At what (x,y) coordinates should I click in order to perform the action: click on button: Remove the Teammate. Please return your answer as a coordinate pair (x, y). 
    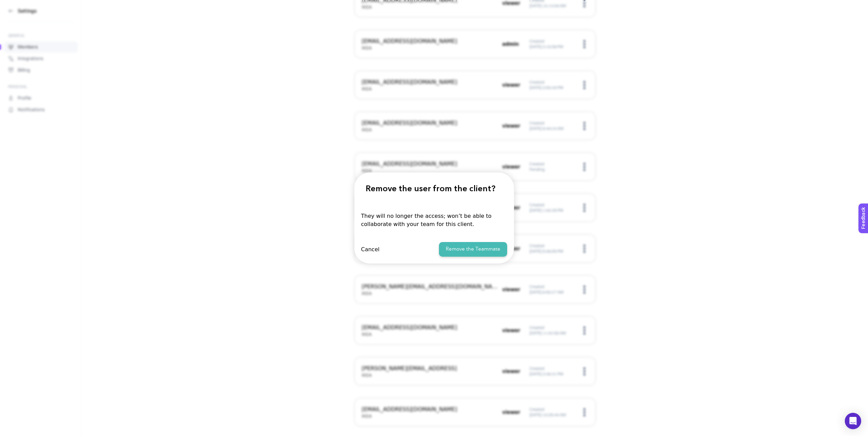
    Looking at the image, I should click on (473, 249).